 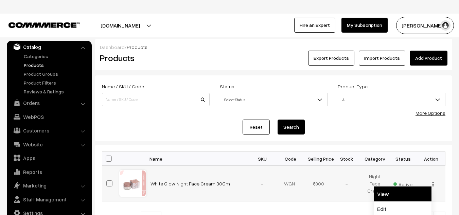 What do you see at coordinates (290, 159) in the screenshot?
I see `th: Code` at bounding box center [290, 159].